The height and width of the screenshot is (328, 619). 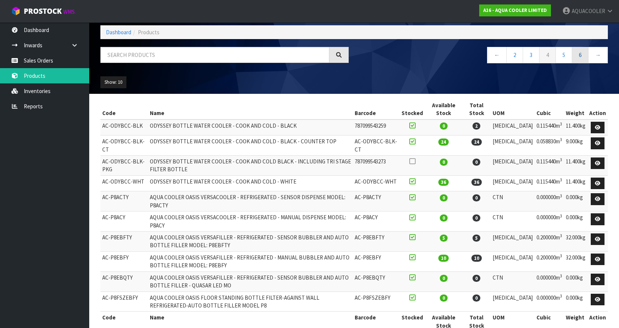 I want to click on span: Products, so click(x=149, y=32).